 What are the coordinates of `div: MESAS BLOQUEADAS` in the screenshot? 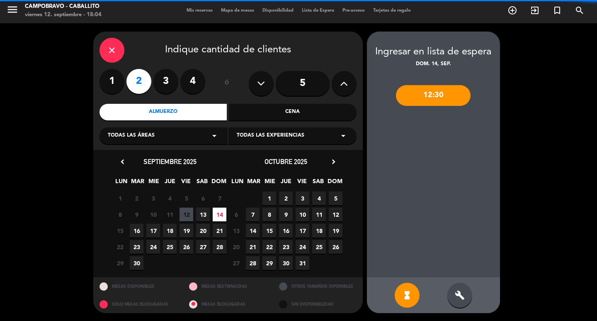 It's located at (228, 304).